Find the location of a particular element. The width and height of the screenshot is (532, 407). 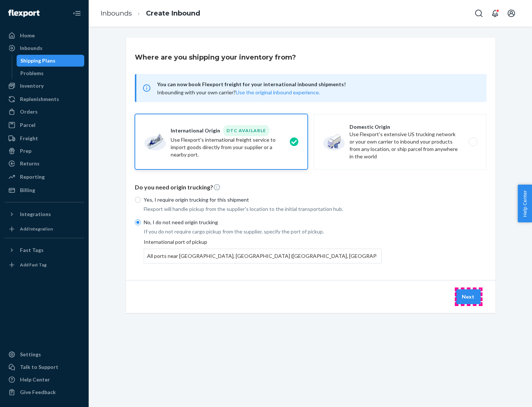

p: Yes, I require origin trucking for this shipment is located at coordinates (263, 200).